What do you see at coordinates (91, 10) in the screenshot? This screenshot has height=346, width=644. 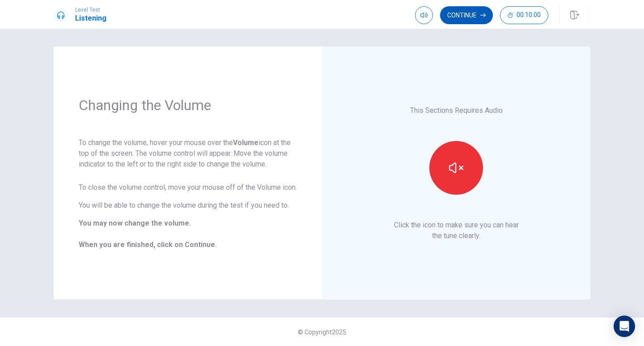 I see `span: Level Test` at bounding box center [91, 10].